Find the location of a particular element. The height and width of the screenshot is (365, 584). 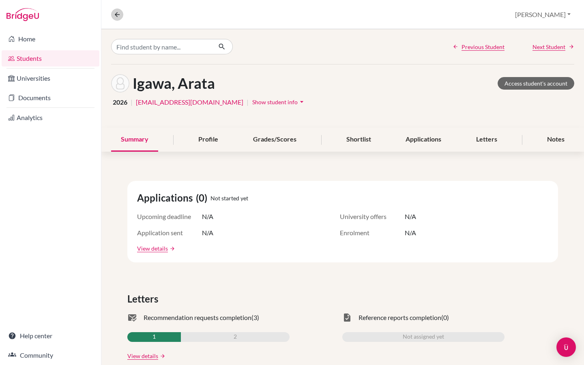

img: Arata Igawa's avatar is located at coordinates (120, 83).